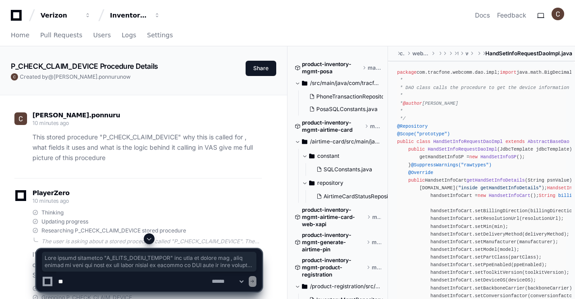  What do you see at coordinates (333, 243) in the screenshot?
I see `span: product-inventory-mgmt-generate-airtime-pin` at bounding box center [333, 243].